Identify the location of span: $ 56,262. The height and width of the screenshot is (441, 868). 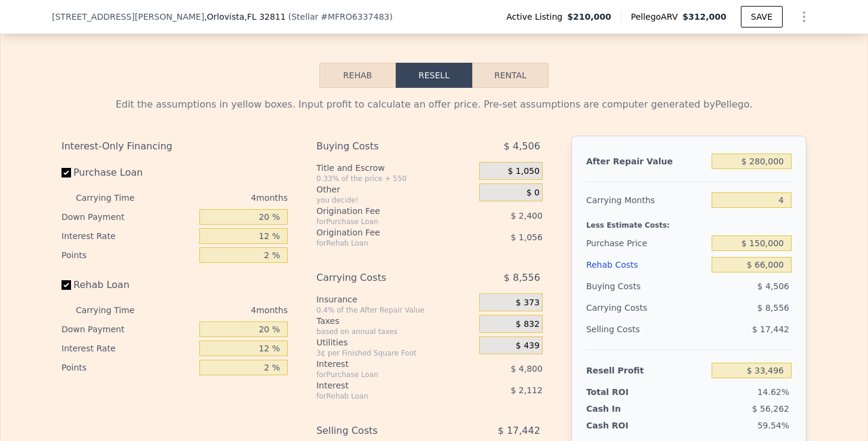
(771, 409).